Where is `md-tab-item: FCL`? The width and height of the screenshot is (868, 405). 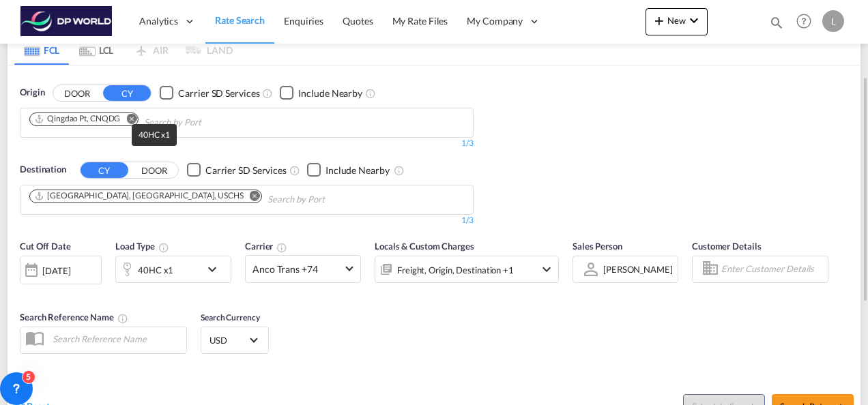 md-tab-item: FCL is located at coordinates (41, 50).